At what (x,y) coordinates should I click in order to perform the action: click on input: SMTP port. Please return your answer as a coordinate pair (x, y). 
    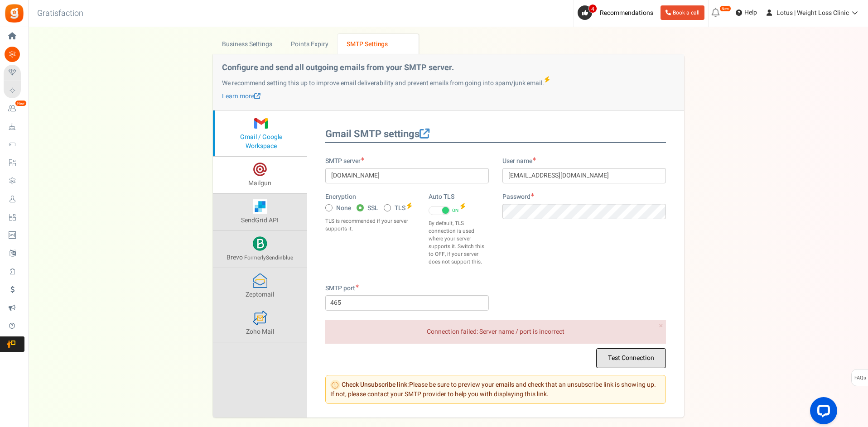
    Looking at the image, I should click on (407, 303).